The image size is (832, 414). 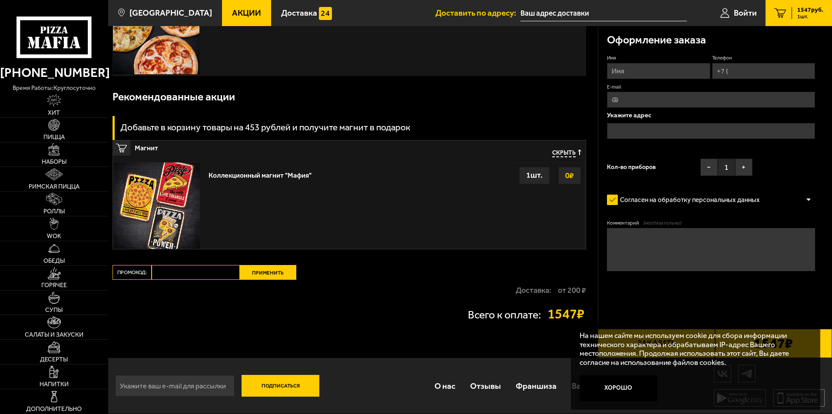 I want to click on span: Напитки, so click(x=54, y=384).